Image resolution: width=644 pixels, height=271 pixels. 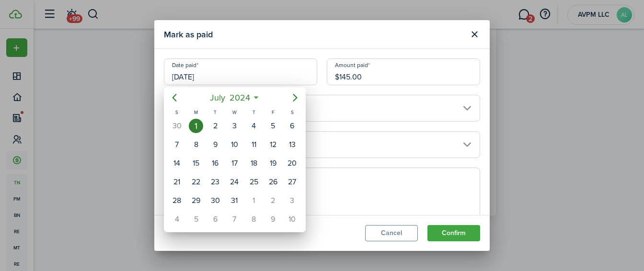 What do you see at coordinates (215, 220) in the screenshot?
I see `div: Tuesday, August 6, 2024` at bounding box center [215, 220].